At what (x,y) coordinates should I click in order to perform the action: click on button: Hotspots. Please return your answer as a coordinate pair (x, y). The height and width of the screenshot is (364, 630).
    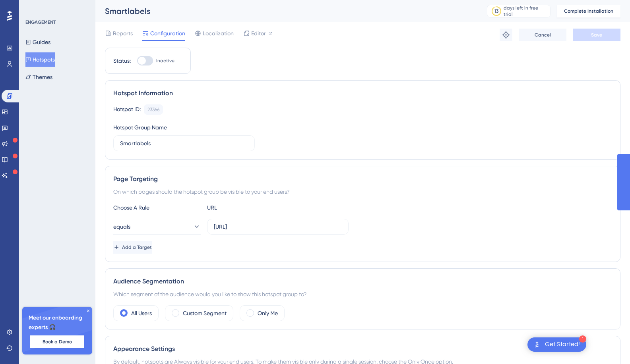
    Looking at the image, I should click on (40, 60).